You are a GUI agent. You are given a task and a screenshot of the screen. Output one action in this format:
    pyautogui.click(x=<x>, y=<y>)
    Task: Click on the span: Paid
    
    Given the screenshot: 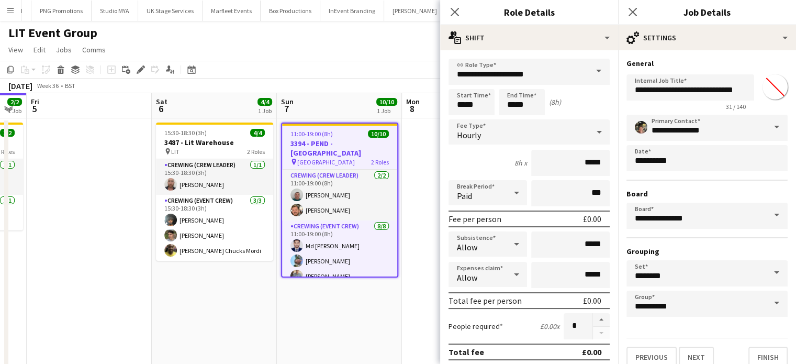 What is the action you would take?
    pyautogui.click(x=464, y=196)
    